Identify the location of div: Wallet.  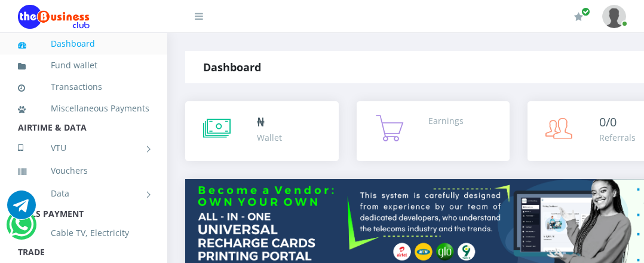
(269, 137).